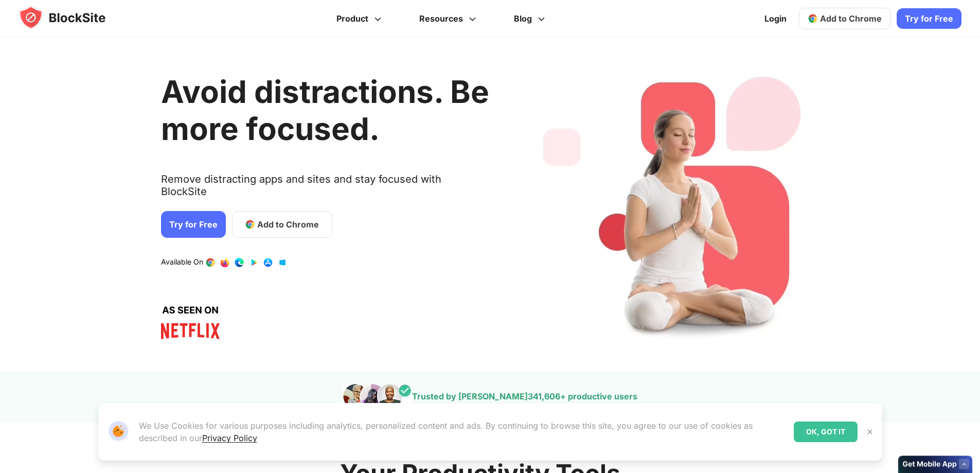  I want to click on img: blocksite-icon.5d769676.svg, so click(72, 18).